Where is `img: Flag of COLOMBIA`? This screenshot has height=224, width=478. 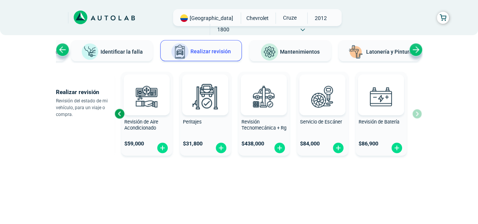 img: Flag of COLOMBIA is located at coordinates (184, 18).